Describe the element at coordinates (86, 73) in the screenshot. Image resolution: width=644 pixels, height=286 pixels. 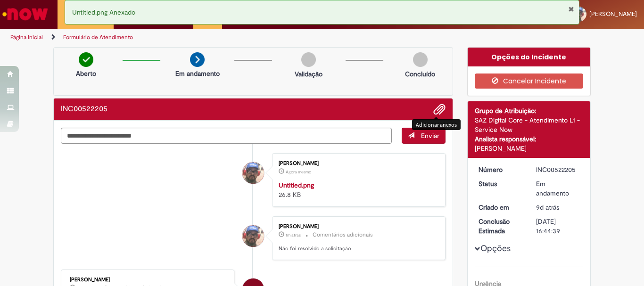
I see `p: Aberto` at that location.